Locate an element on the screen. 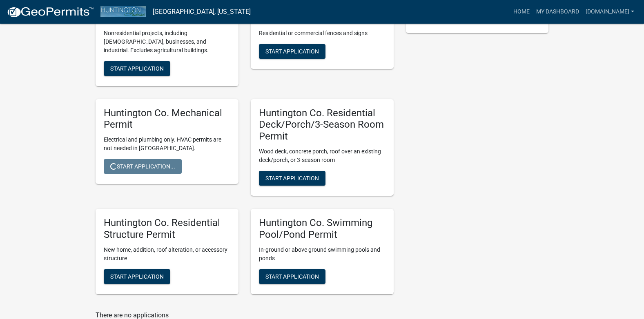 The width and height of the screenshot is (644, 319). h5: Huntington Co. Mechanical Permit is located at coordinates (167, 119).